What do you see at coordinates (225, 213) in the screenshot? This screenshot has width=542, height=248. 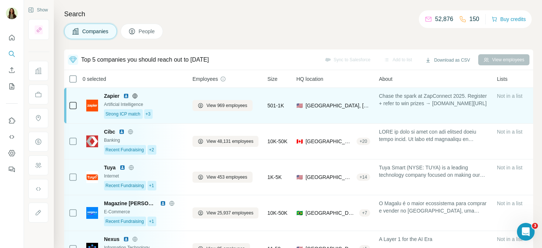 I see `button: View 25,937 employees` at bounding box center [225, 213].